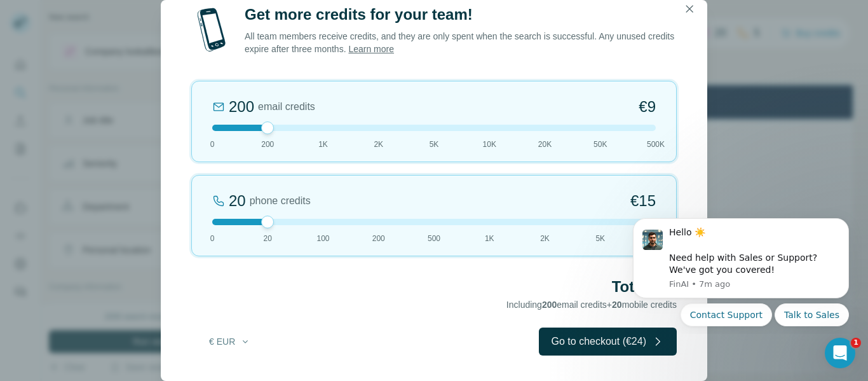 Image resolution: width=868 pixels, height=381 pixels. Describe the element at coordinates (113, 108) in the screenshot. I see `button: Quick reply: Contact Support` at that location.